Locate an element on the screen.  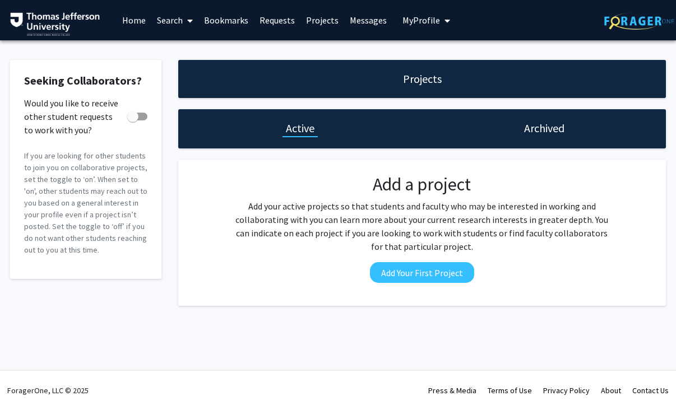
a: Bookmarks is located at coordinates (226, 20).